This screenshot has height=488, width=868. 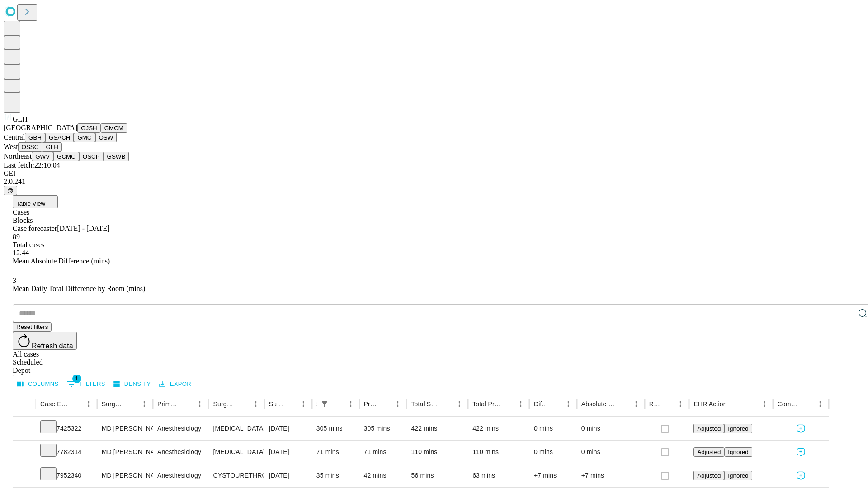 I want to click on button: Table View, so click(x=35, y=202).